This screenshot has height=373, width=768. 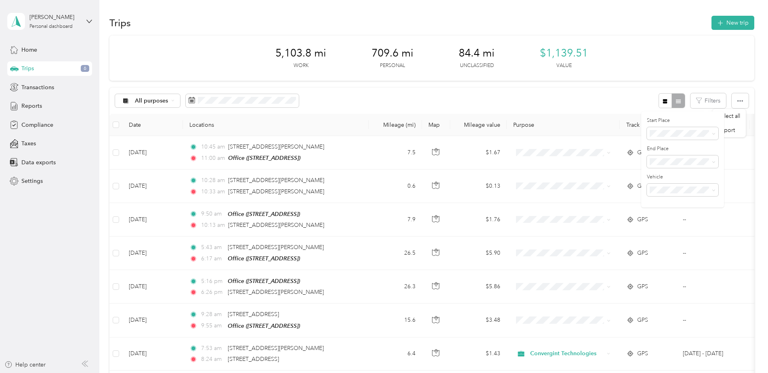 I want to click on td: $0.13, so click(x=478, y=186).